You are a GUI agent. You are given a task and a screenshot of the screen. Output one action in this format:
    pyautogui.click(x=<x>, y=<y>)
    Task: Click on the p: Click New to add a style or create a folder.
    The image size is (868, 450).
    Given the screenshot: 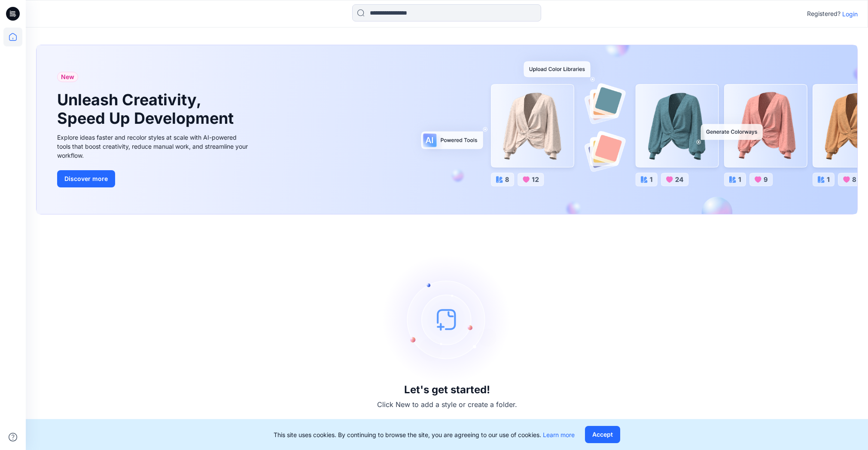 What is the action you would take?
    pyautogui.click(x=447, y=405)
    